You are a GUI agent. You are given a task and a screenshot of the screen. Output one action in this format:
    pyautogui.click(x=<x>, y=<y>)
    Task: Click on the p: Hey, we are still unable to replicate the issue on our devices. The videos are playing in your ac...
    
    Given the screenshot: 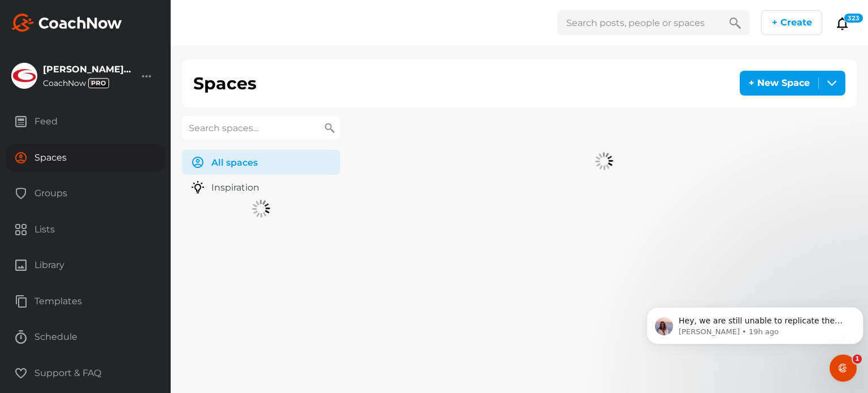 What is the action you would take?
    pyautogui.click(x=122, y=38)
    